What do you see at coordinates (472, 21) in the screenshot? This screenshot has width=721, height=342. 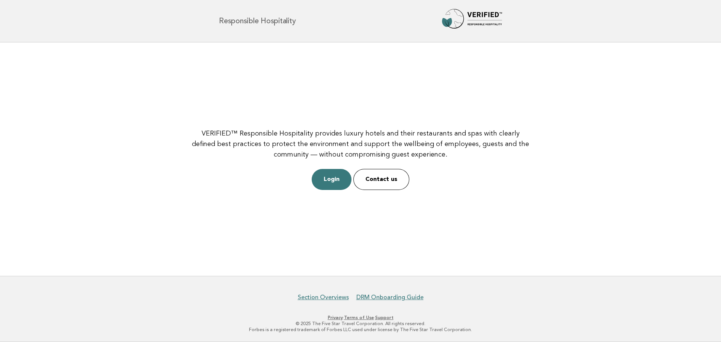 I see `img: Forbes Travel Guide` at bounding box center [472, 21].